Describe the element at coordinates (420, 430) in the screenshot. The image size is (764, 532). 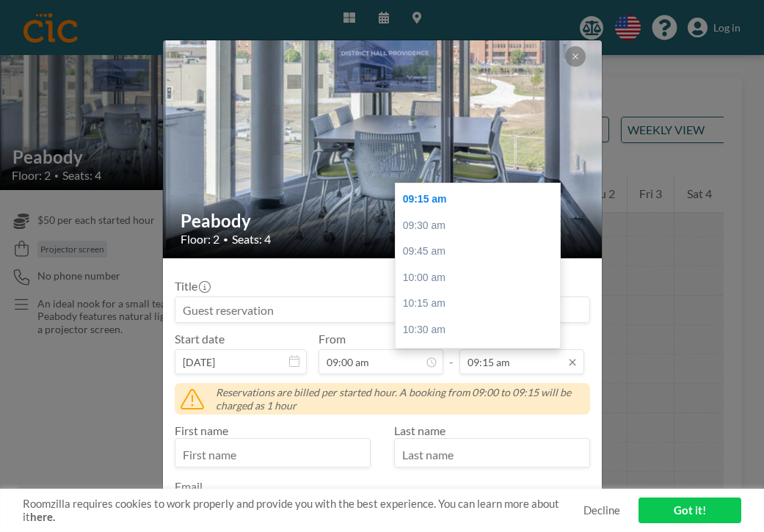
I see `label: Last name` at that location.